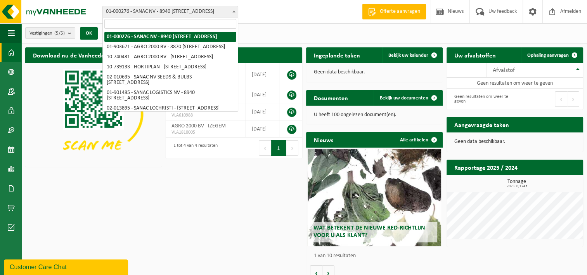  What do you see at coordinates (515, 83) in the screenshot?
I see `td: Geen resultaten om weer te geven` at bounding box center [515, 83].